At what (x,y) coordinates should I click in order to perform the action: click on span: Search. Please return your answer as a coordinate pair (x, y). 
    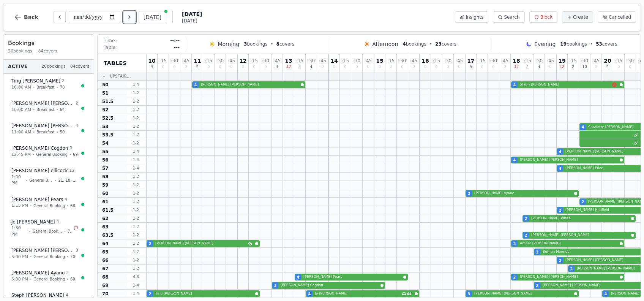
    Looking at the image, I should click on (511, 17).